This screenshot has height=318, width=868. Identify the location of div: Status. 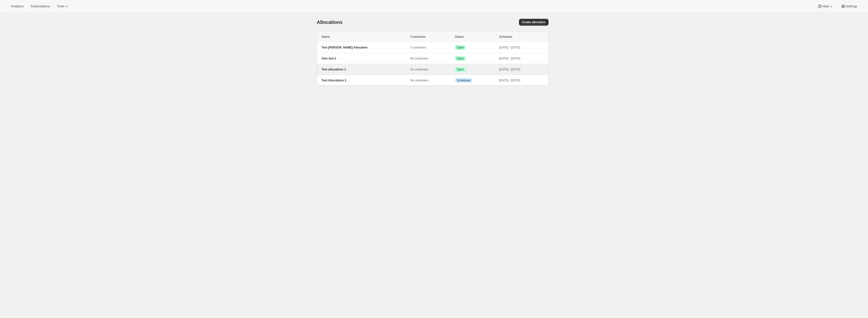
(477, 37).